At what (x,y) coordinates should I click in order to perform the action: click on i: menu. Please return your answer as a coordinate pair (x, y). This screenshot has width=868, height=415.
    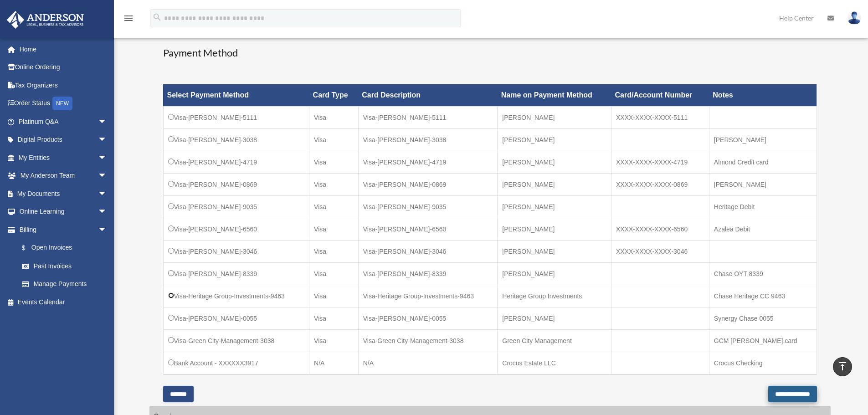
    Looking at the image, I should click on (128, 19).